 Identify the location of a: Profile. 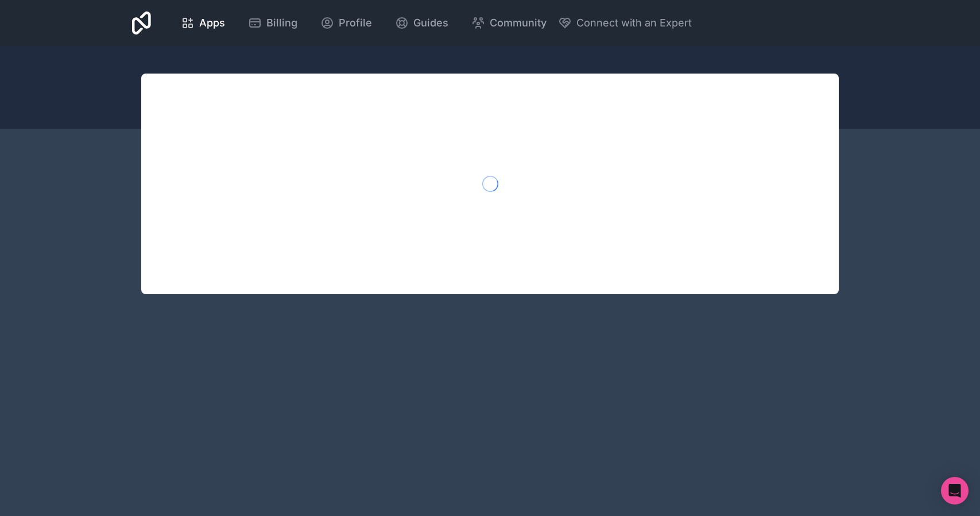
(346, 23).